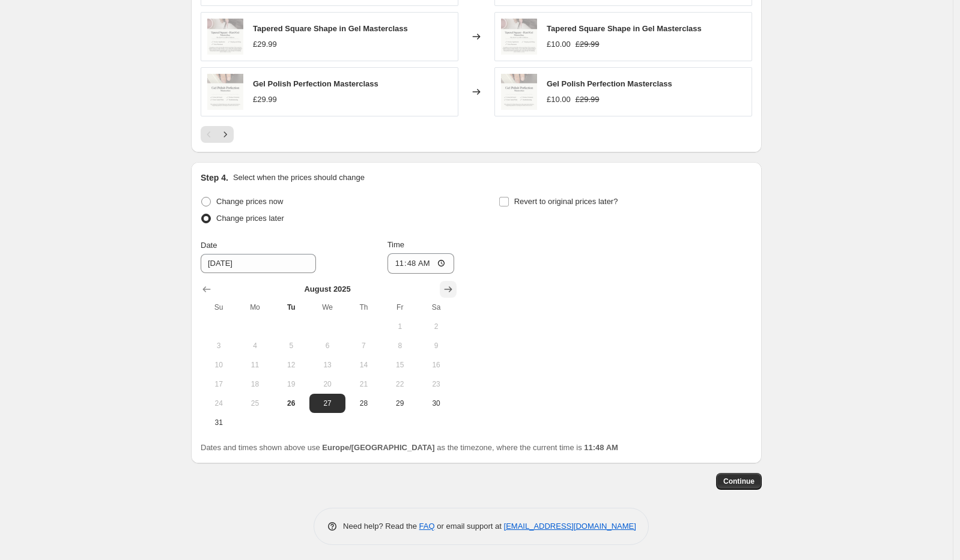 This screenshot has height=560, width=960. I want to click on span: We, so click(327, 307).